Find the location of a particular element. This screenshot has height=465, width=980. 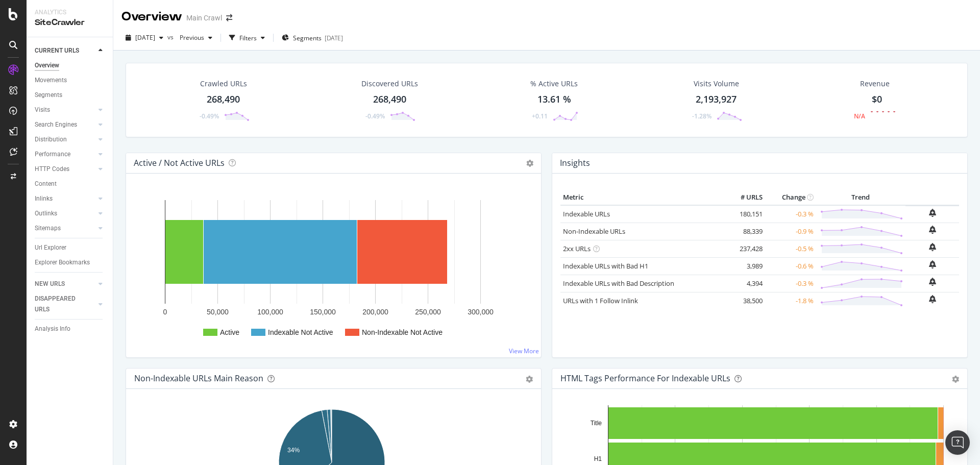

a: Explorer Bookmarks is located at coordinates (70, 263).